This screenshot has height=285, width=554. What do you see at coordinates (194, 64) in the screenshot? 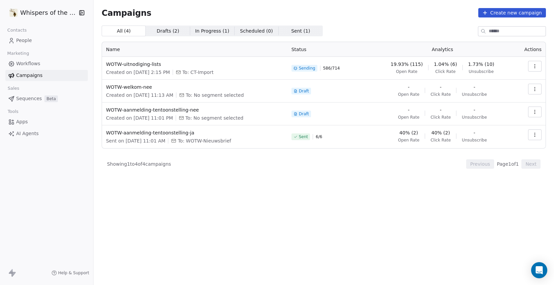
I see `span: WOTW-uitnodiging-lists` at bounding box center [194, 64].